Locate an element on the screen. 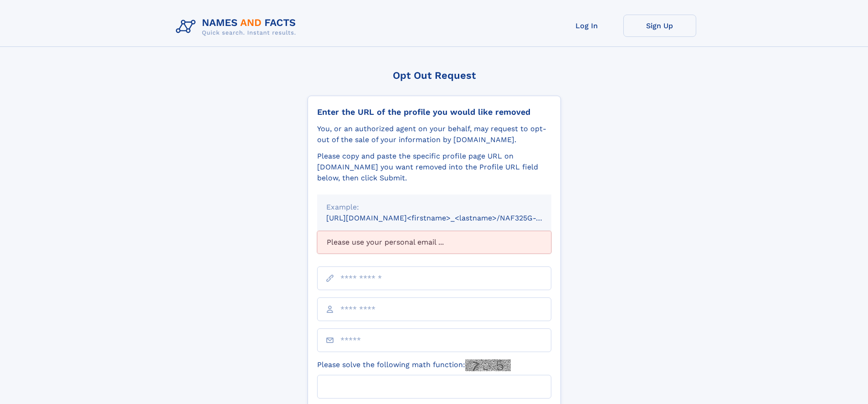 Image resolution: width=868 pixels, height=404 pixels. div: Example: is located at coordinates (434, 208).